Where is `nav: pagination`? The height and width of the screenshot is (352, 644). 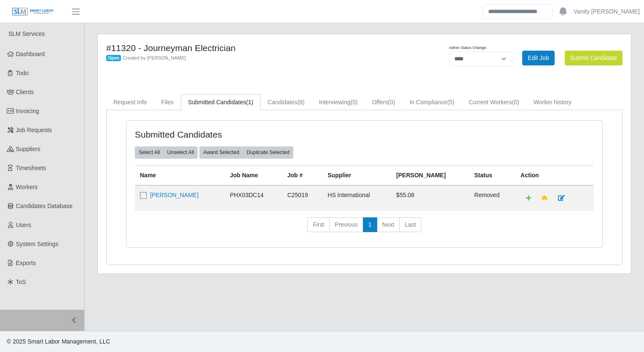
nav: pagination is located at coordinates (365, 228).